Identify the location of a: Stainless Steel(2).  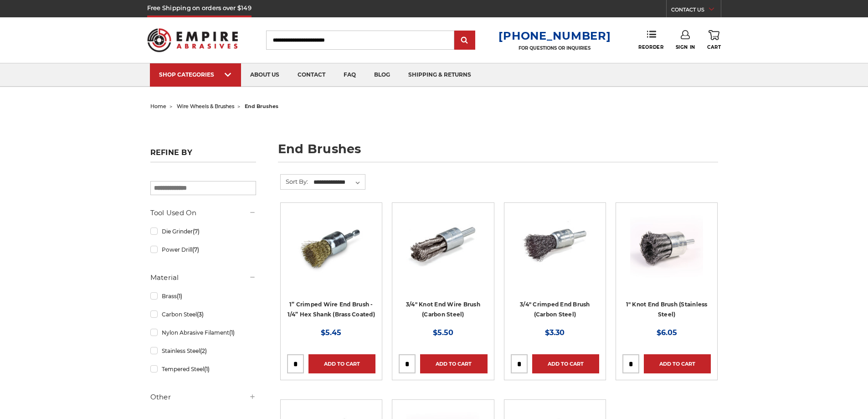
(204, 350).